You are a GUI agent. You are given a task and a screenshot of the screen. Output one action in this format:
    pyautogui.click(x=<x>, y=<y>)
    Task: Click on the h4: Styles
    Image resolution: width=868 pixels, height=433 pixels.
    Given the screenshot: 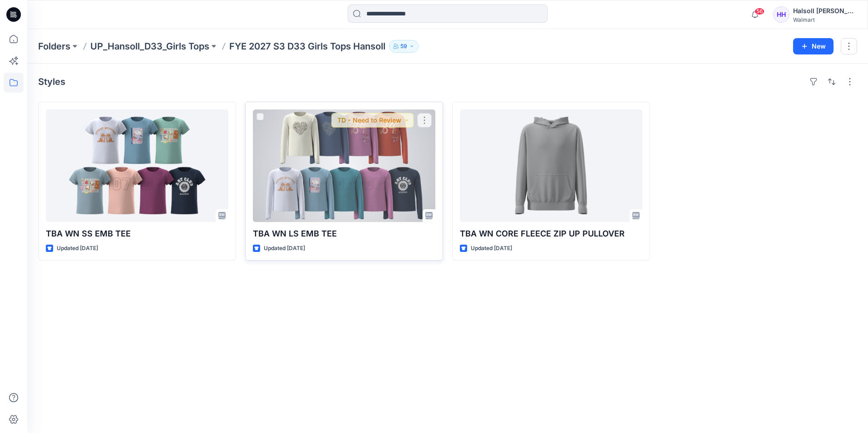 What is the action you would take?
    pyautogui.click(x=52, y=81)
    